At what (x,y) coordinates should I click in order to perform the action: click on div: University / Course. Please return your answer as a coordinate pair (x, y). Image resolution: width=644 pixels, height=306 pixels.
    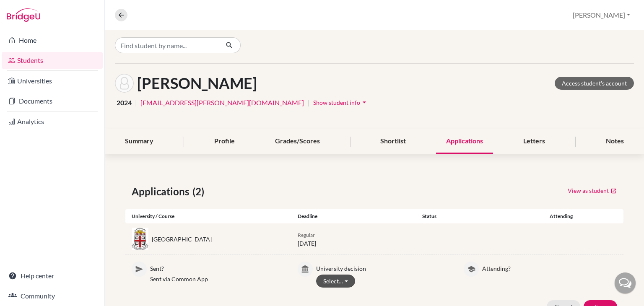
    Looking at the image, I should click on (208, 216).